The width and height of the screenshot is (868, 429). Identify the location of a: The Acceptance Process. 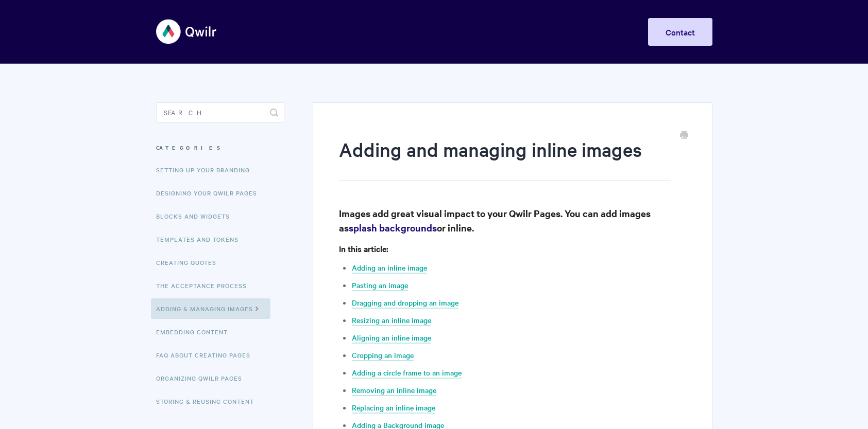
(205, 286).